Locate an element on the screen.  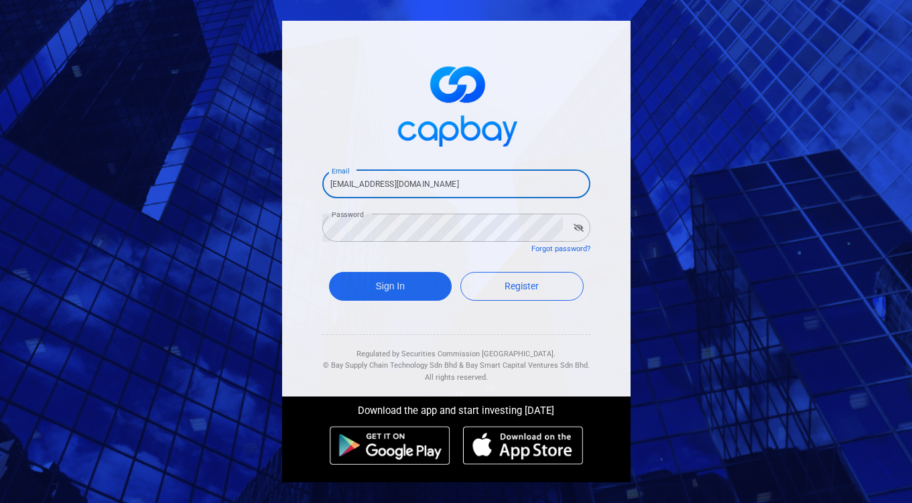
a: Forgot password? is located at coordinates (561, 249).